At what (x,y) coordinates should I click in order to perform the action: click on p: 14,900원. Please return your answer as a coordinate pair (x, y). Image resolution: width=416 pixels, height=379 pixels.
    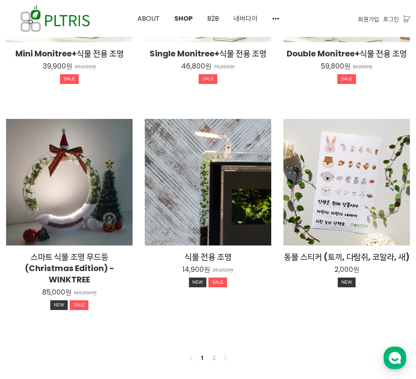
    Looking at the image, I should click on (196, 269).